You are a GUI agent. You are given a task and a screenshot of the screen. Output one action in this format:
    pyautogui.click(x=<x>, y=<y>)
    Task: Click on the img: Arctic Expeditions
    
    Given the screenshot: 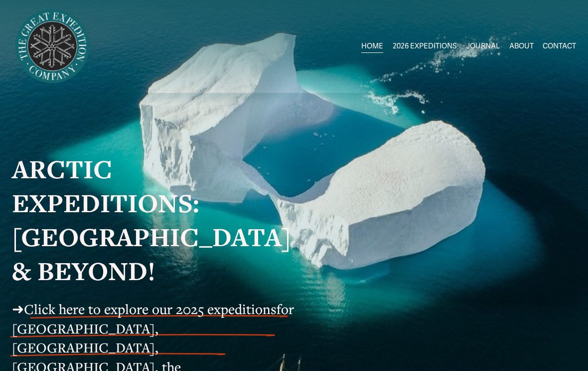 What is the action you would take?
    pyautogui.click(x=52, y=46)
    